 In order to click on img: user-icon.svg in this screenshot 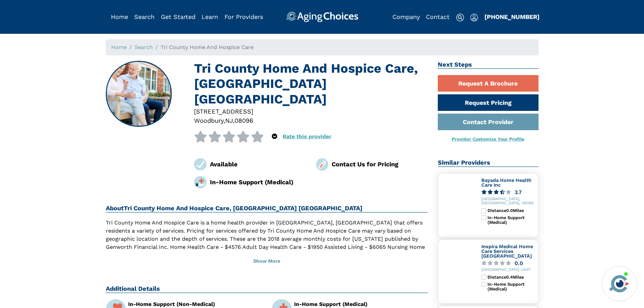, I will do `click(474, 18)`.